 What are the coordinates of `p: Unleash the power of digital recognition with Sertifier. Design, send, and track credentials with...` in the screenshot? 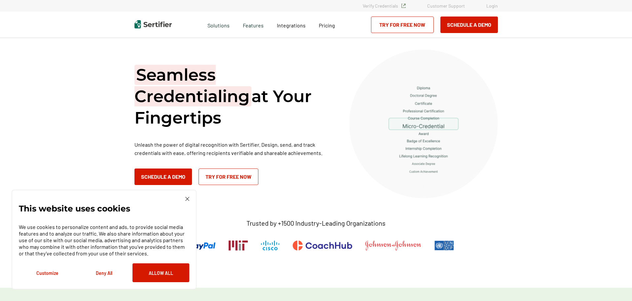 It's located at (234, 149).